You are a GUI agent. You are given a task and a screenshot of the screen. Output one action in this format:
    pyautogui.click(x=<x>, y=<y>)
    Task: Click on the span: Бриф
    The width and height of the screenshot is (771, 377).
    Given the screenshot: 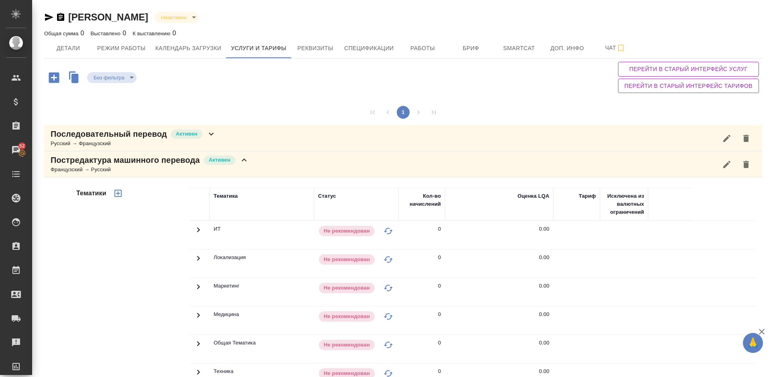 What is the action you would take?
    pyautogui.click(x=471, y=48)
    